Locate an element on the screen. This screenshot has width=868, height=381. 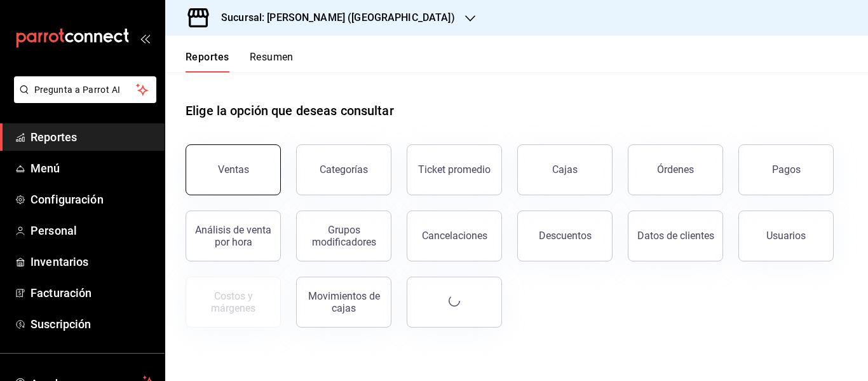
div: Órdenes is located at coordinates (676, 169).